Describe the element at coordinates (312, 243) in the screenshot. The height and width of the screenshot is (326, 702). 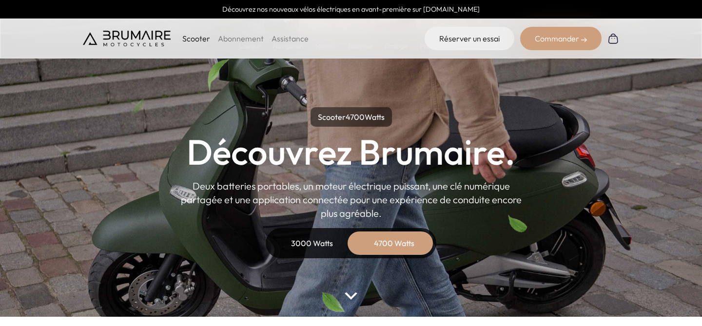
I see `div: 3000 Watts` at that location.